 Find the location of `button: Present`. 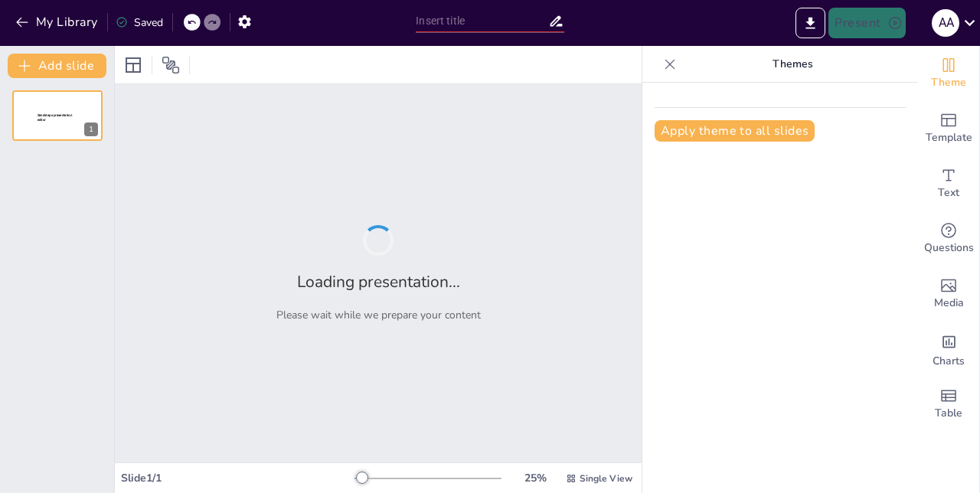

button: Present is located at coordinates (867, 23).